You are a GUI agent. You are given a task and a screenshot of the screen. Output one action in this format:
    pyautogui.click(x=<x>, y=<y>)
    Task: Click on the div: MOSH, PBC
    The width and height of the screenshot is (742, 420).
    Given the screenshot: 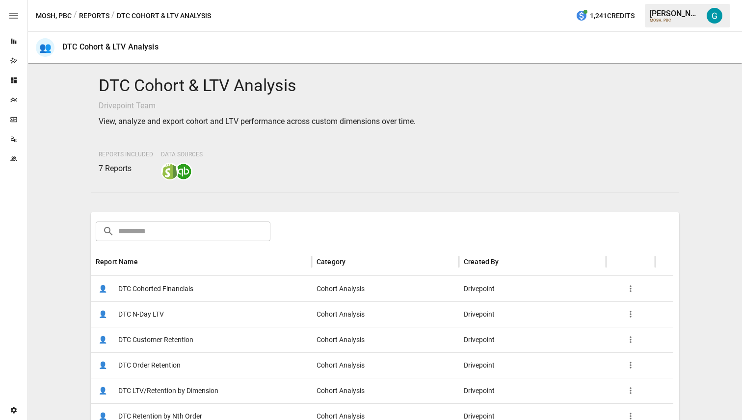 What is the action you would take?
    pyautogui.click(x=675, y=20)
    